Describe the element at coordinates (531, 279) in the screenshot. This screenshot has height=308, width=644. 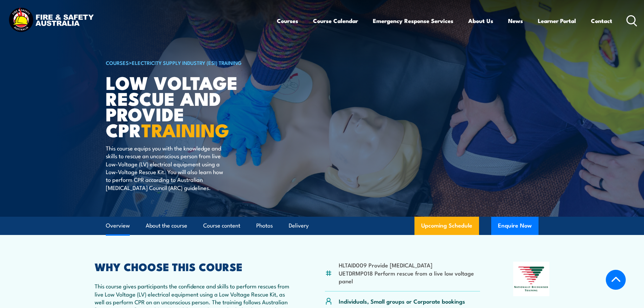
I see `img: Nationally Recognised Training logo.` at that location.